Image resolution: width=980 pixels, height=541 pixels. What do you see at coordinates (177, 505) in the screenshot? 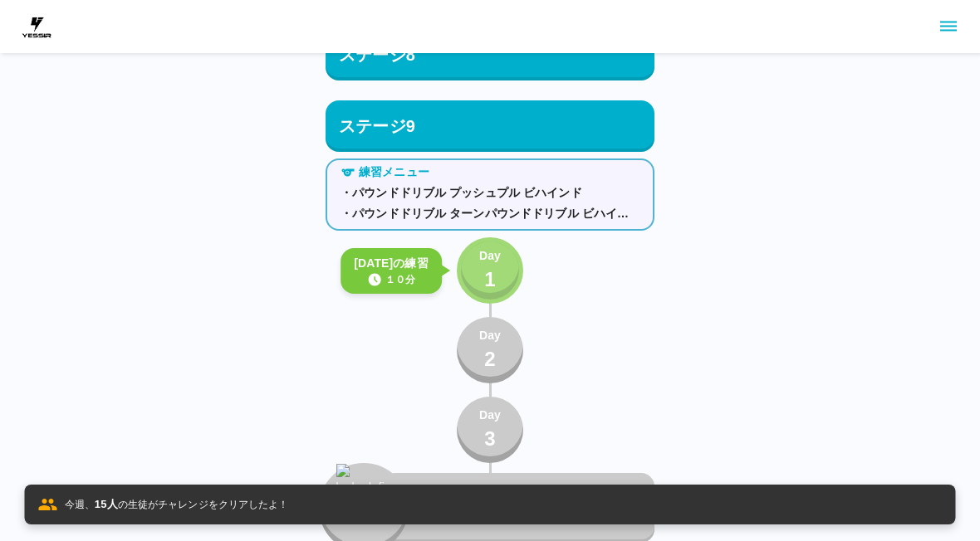
I see `p: 今週、 の生徒がチャレンジをクリアしたよ！` at bounding box center [177, 505].